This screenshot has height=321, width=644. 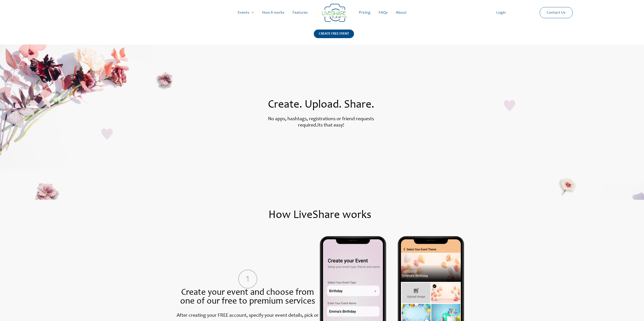 I want to click on h1: How LiveShare works, so click(x=320, y=216).